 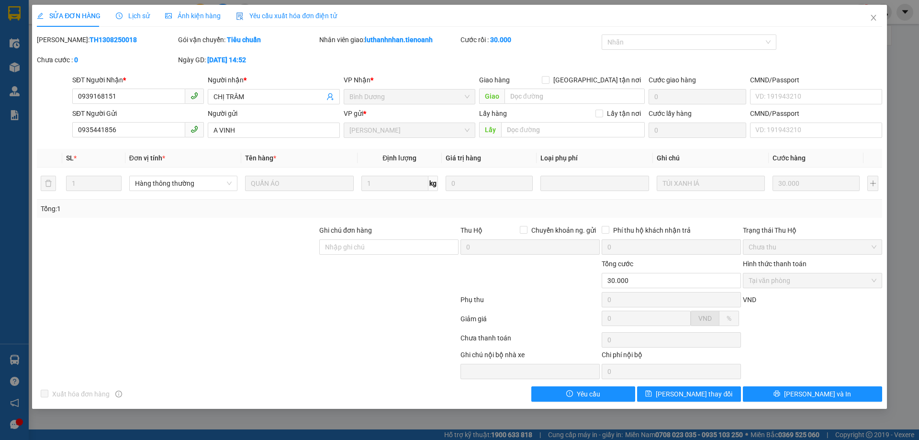 I want to click on span: info-circle, so click(x=119, y=394).